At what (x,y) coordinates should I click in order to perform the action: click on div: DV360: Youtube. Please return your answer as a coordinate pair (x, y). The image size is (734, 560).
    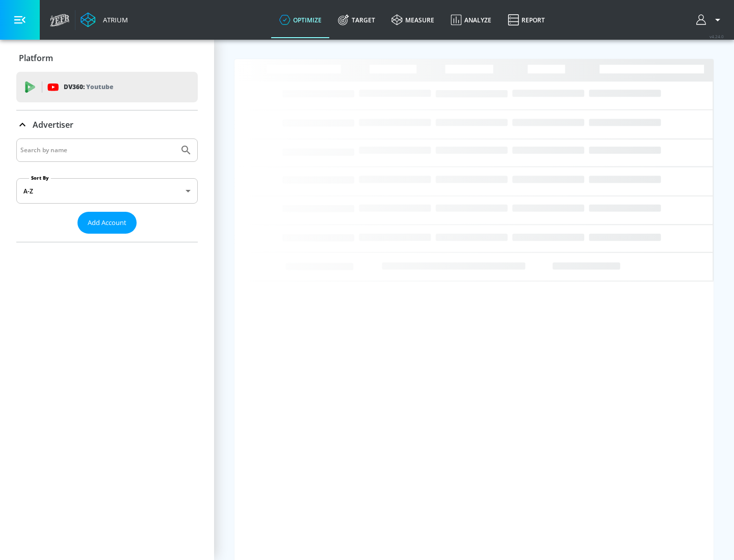
    Looking at the image, I should click on (107, 87).